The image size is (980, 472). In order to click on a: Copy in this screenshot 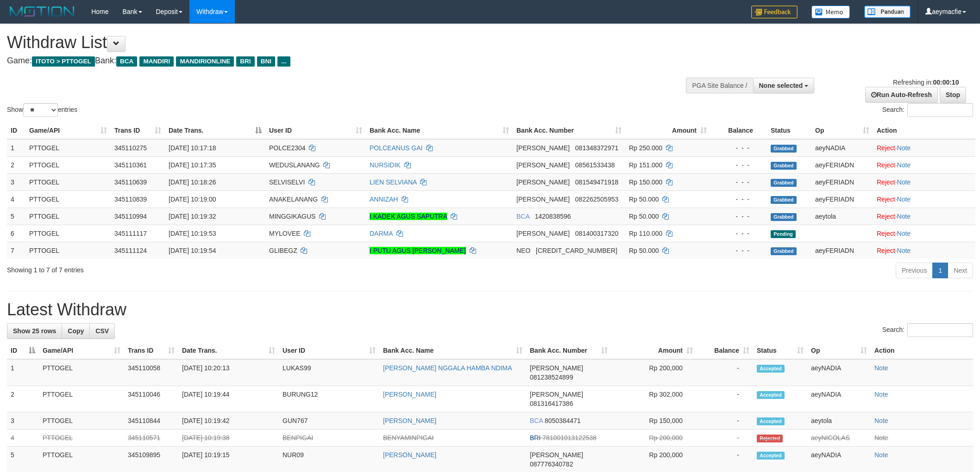, I will do `click(76, 331)`.